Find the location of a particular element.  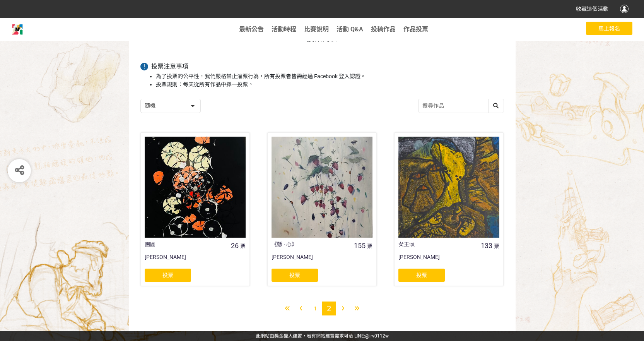

span: 2 is located at coordinates (329, 309).